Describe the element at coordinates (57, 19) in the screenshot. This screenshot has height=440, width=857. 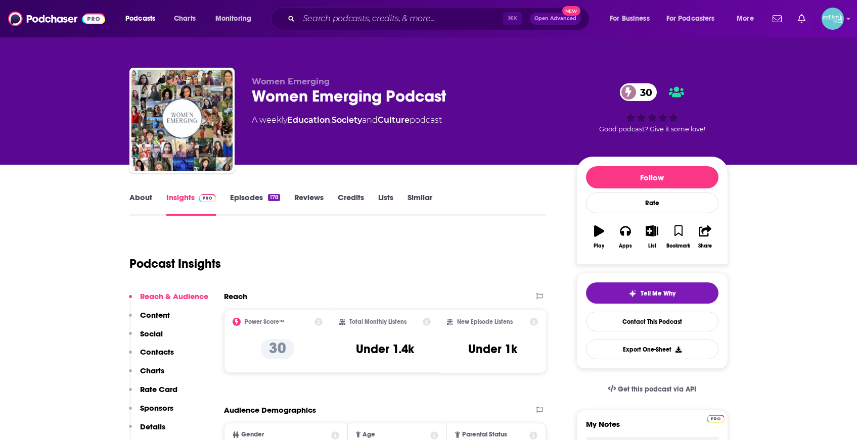
I see `a: Podchaser - Follow, Share and Rate Podcasts` at that location.